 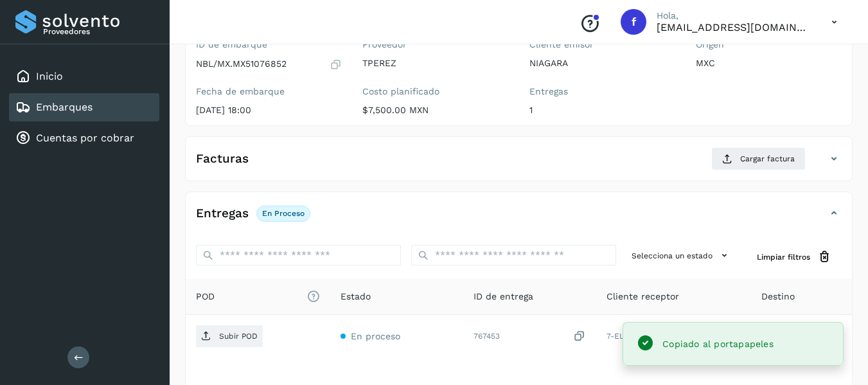 I want to click on span: Copiado al portapapeles, so click(x=718, y=344).